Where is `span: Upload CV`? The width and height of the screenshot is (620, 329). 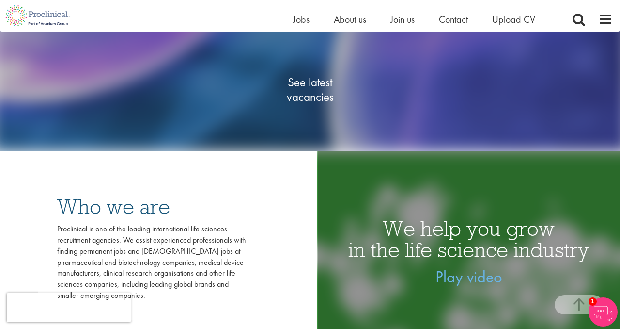
span: Upload CV is located at coordinates (514, 19).